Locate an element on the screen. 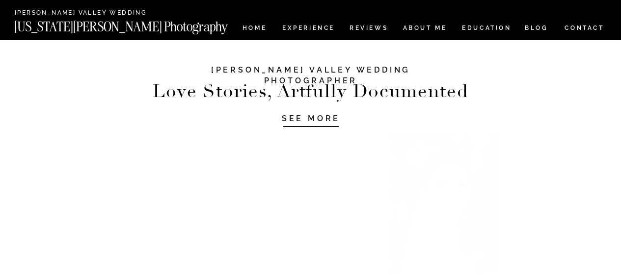 The image size is (621, 274). a: CONTACT is located at coordinates (584, 28).